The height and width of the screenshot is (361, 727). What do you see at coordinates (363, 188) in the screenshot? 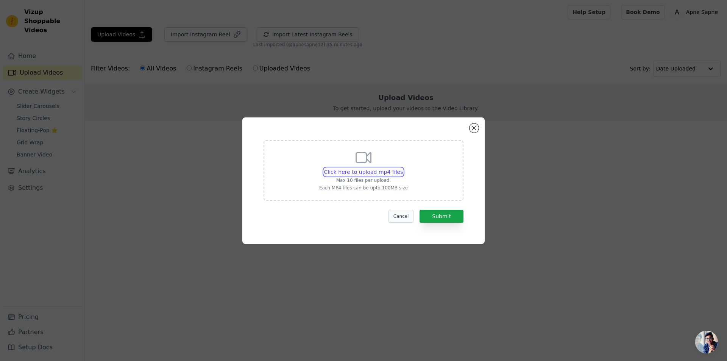
I see `p: Each MP4 files can be upto 100MB size` at bounding box center [363, 188].